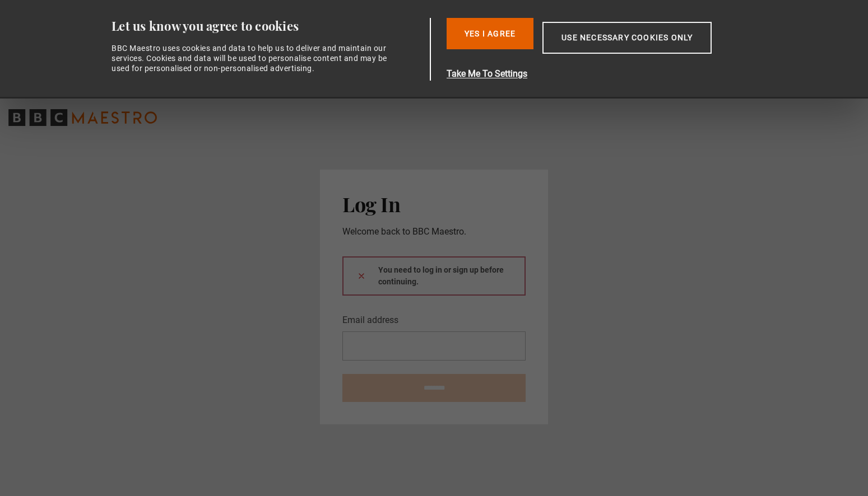 This screenshot has width=868, height=496. Describe the element at coordinates (434, 276) in the screenshot. I see `div: You need to log in or sign up before continuing.` at that location.